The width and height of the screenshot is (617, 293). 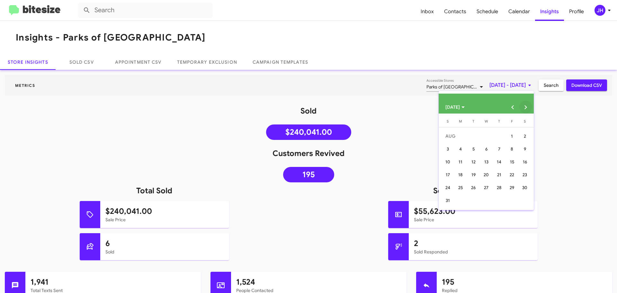 I want to click on div: 20, so click(x=486, y=174).